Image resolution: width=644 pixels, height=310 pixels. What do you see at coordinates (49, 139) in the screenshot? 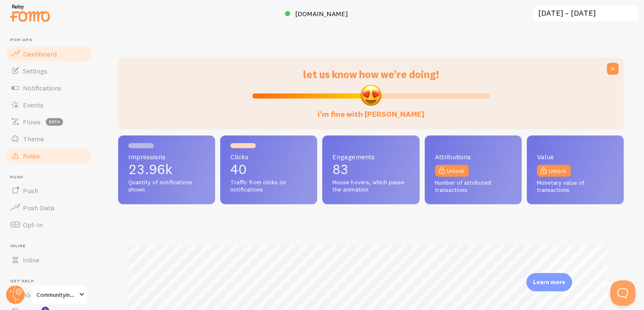
I see `a: Theme` at bounding box center [49, 139].